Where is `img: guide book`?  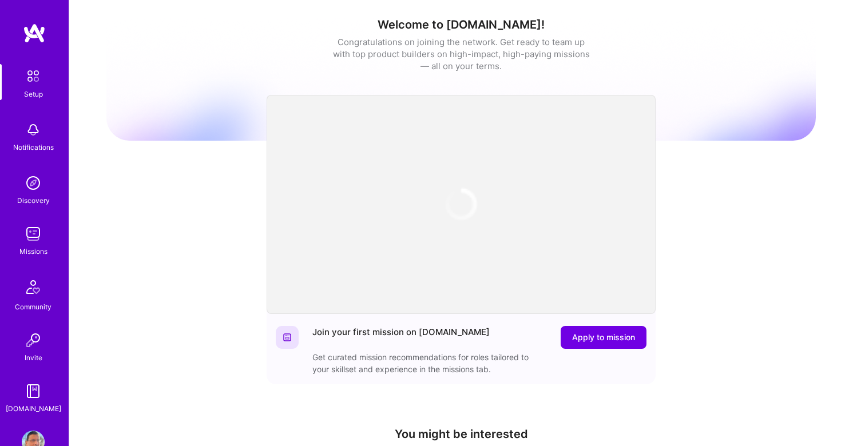
img: guide book is located at coordinates (33, 391).